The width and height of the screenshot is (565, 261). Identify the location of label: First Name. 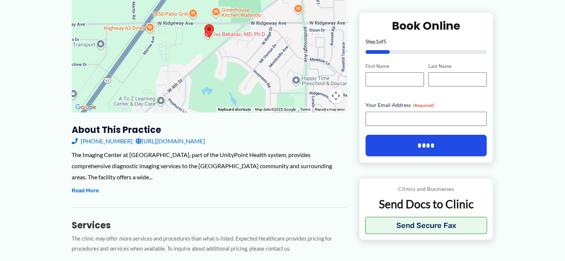
(395, 66).